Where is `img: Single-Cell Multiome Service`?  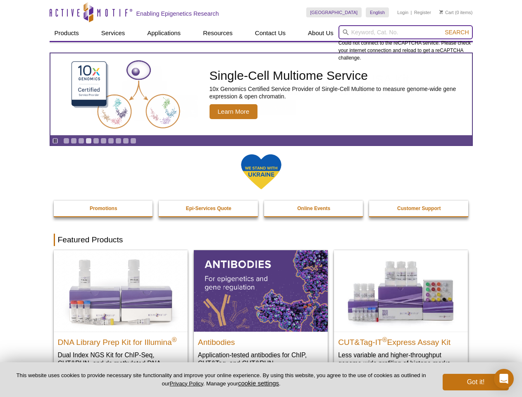 img: Single-Cell Multiome Service is located at coordinates (126, 94).